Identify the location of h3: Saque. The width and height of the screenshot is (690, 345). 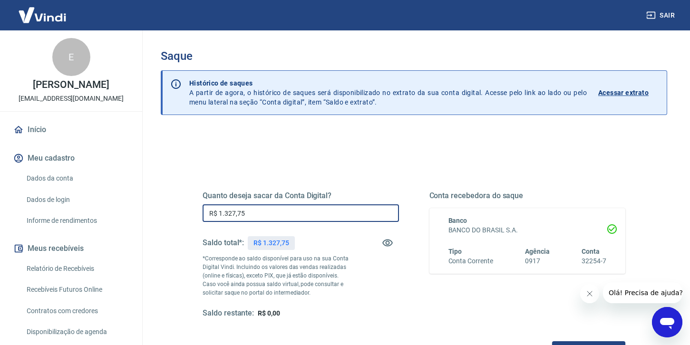
(414, 56).